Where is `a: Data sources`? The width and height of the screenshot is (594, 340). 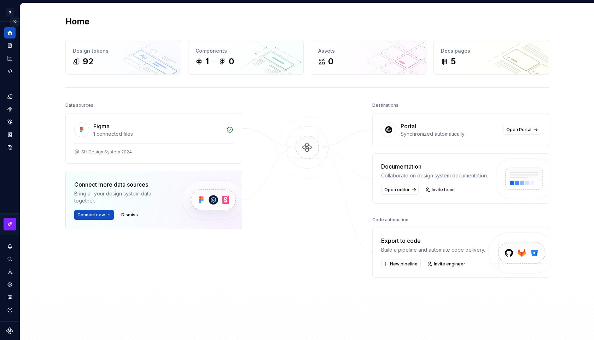
a: Data sources is located at coordinates (10, 148).